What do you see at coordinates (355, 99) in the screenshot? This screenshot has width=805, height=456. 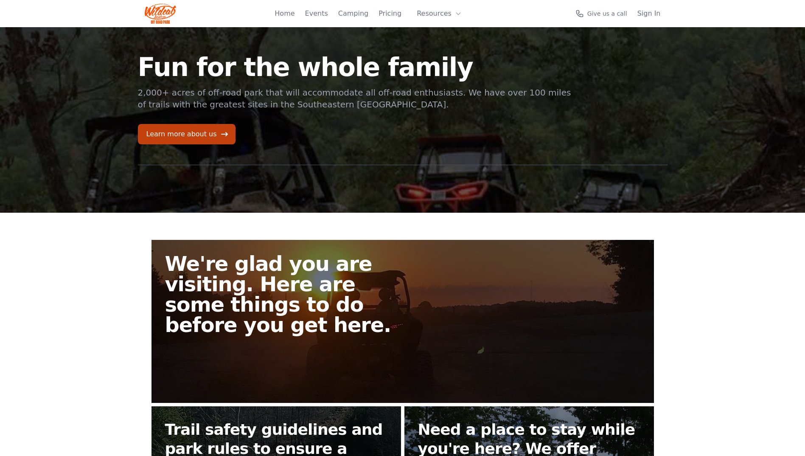 I see `p: 2,000+ acres of off-road park that will accommodate all off-road enthusiasts. We have over 100 mi...` at bounding box center [355, 99].